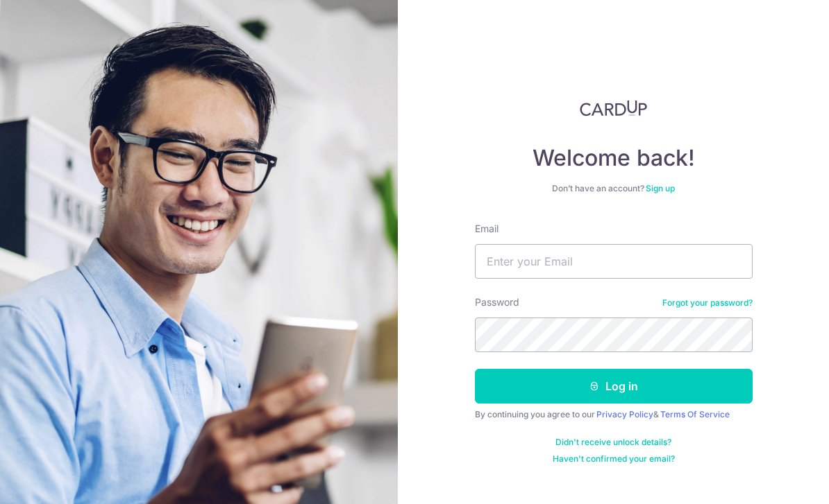 The image size is (829, 504). Describe the element at coordinates (613, 460) in the screenshot. I see `a: Haven't confirmed your email?` at that location.